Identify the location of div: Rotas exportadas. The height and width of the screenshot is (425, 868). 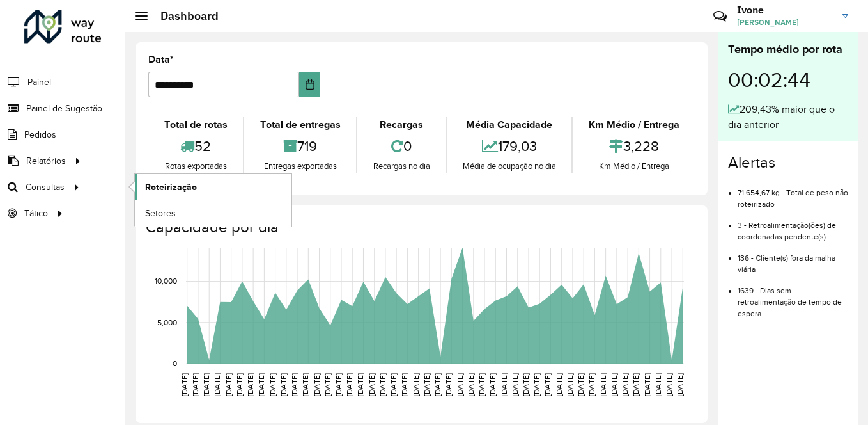
(196, 166).